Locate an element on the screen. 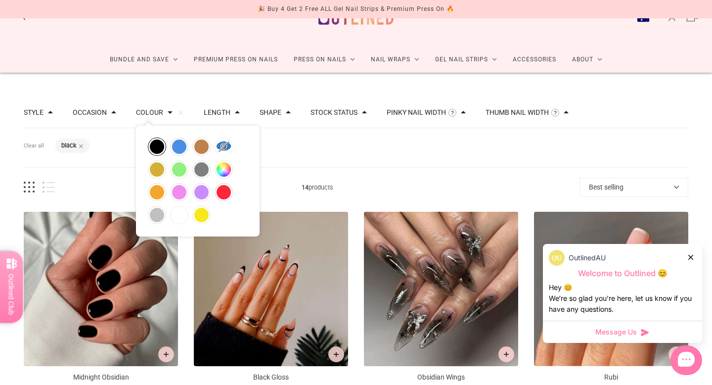 The image size is (712, 385). button: Filter by Stock status is located at coordinates (334, 112).